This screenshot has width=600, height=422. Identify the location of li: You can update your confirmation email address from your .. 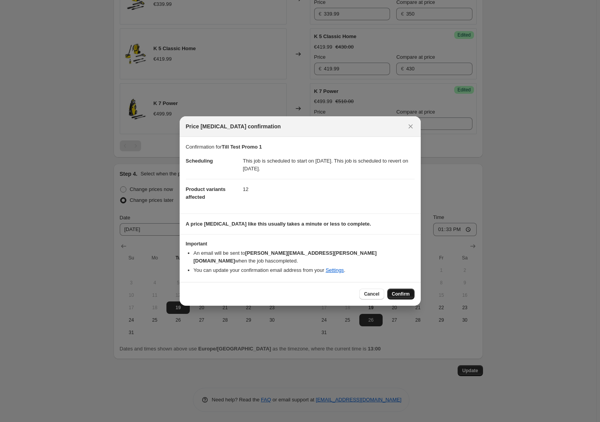
(304, 270).